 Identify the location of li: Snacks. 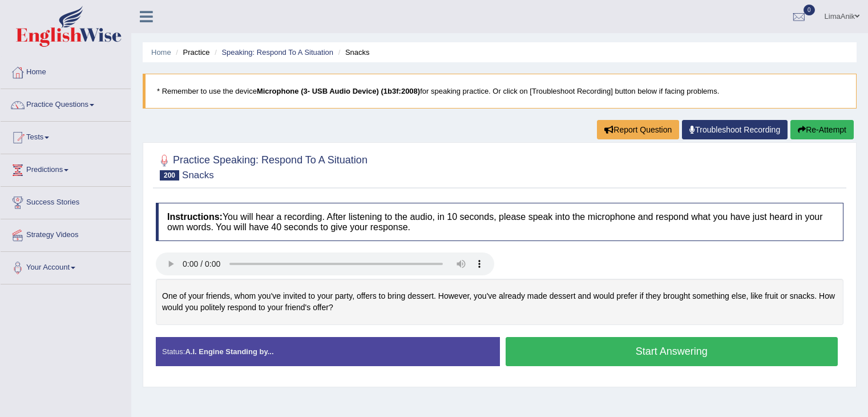
(352, 52).